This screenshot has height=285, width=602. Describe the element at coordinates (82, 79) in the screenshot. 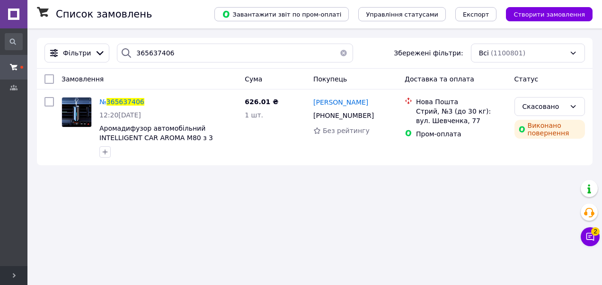

I see `span: Замовлення` at that location.